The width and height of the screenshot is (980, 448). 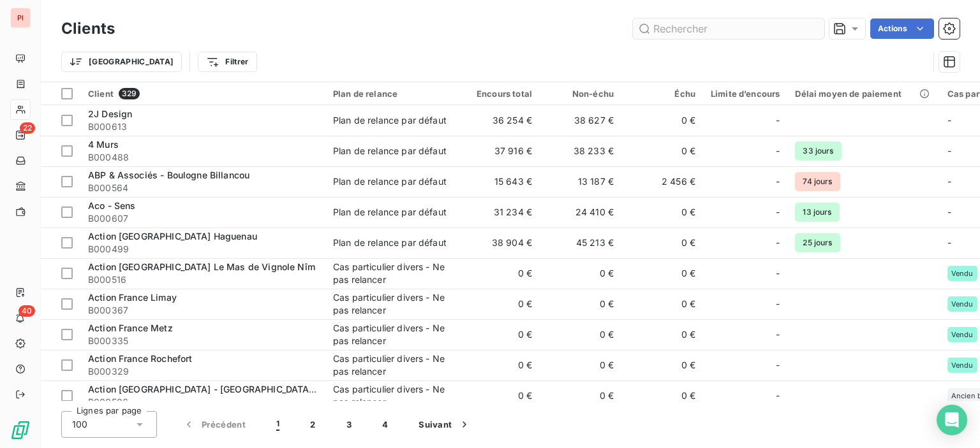 What do you see at coordinates (203, 372) in the screenshot?
I see `span: B000329` at bounding box center [203, 372].